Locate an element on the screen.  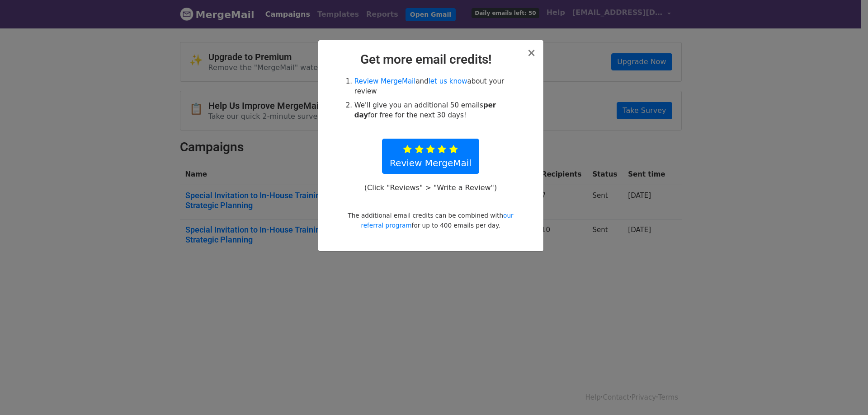
h2: Get more email credits! is located at coordinates (431, 60).